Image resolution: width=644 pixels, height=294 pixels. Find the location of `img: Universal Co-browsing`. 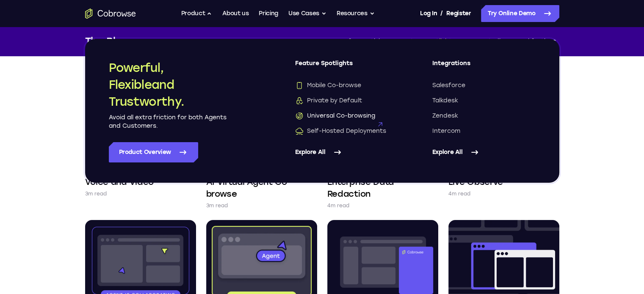

img: Universal Co-browsing is located at coordinates (299, 116).